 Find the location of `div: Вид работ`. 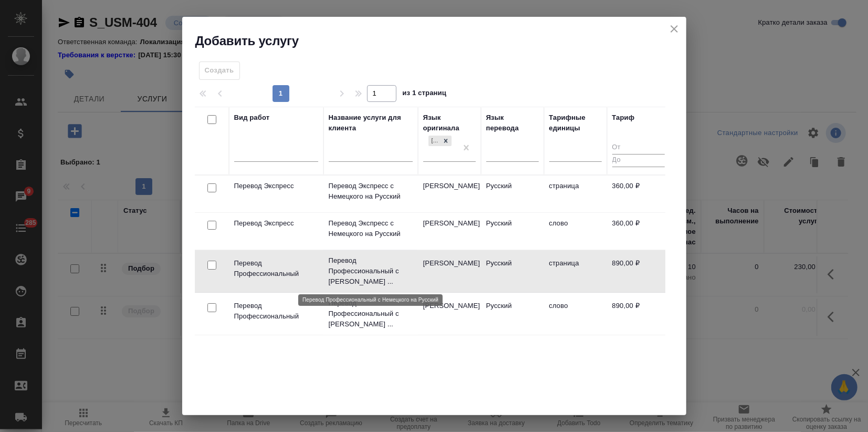

div: Вид работ is located at coordinates (252, 118).